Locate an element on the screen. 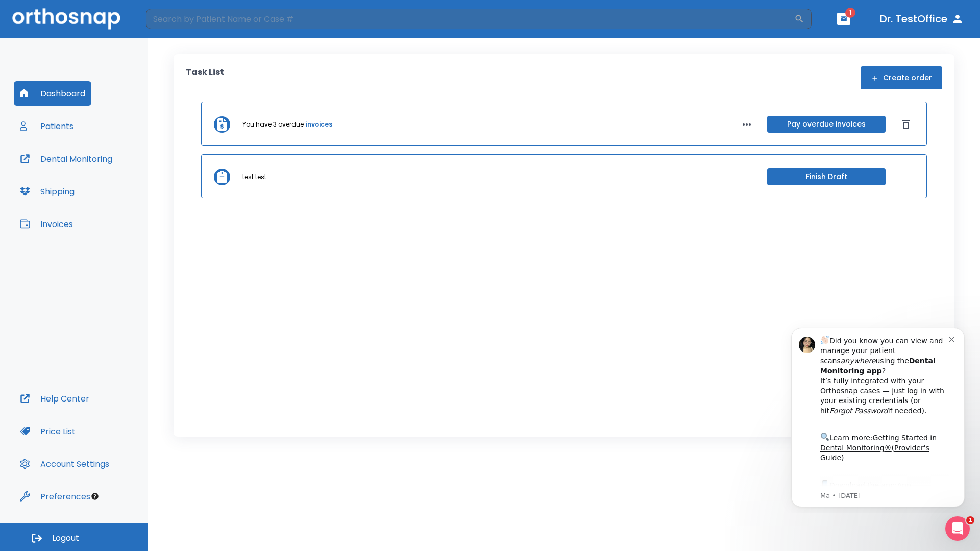 The height and width of the screenshot is (551, 980). span: Logout is located at coordinates (65, 538).